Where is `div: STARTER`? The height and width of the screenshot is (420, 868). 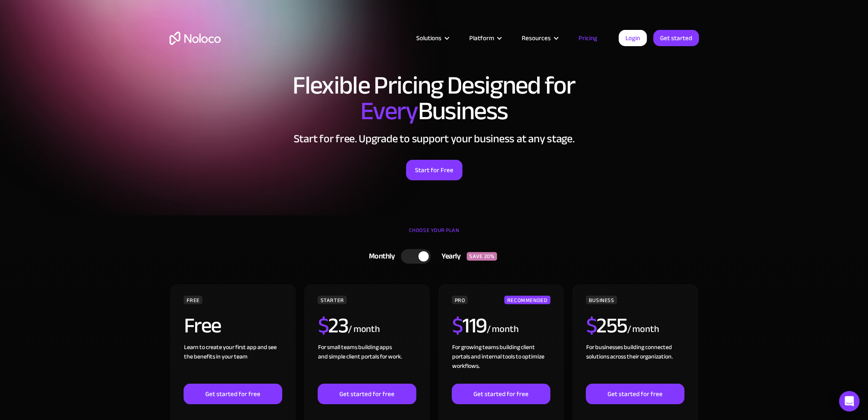 div: STARTER is located at coordinates (332, 300).